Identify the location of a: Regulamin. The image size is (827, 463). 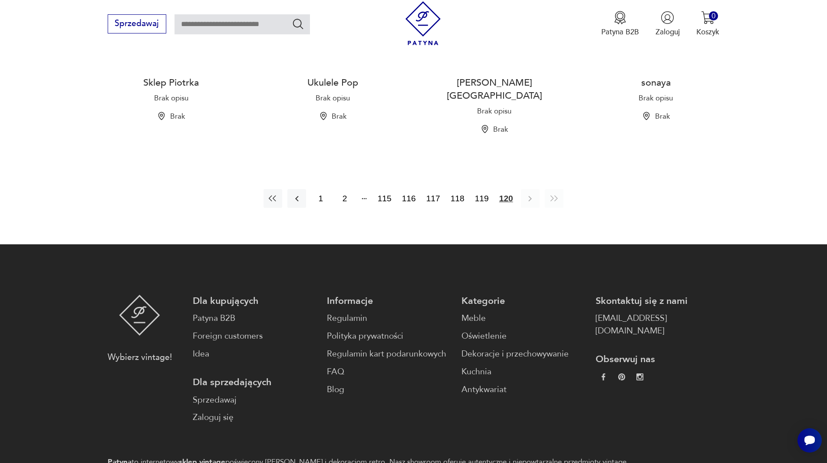
(389, 318).